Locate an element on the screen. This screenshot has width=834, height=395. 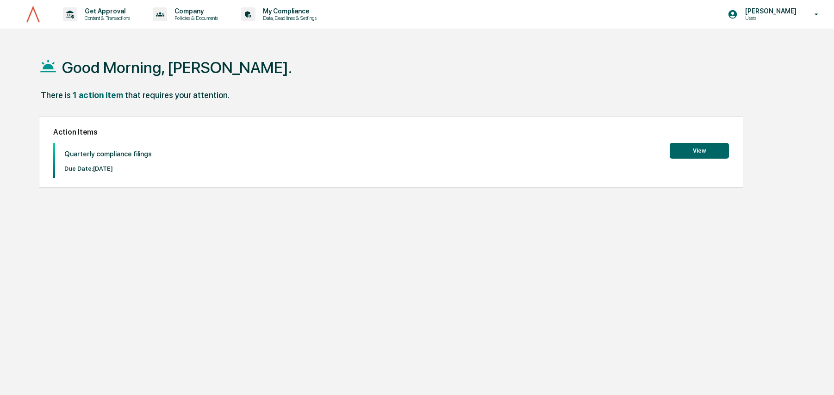
h2: Action Items is located at coordinates (391, 132).